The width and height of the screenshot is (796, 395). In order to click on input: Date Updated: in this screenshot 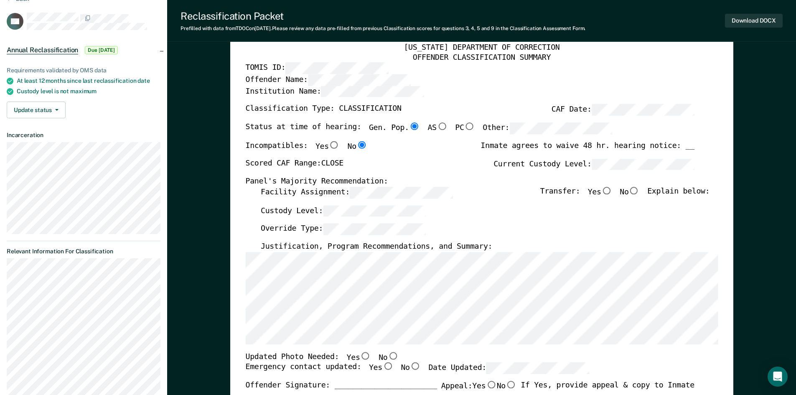, I will do `click(537, 368)`.